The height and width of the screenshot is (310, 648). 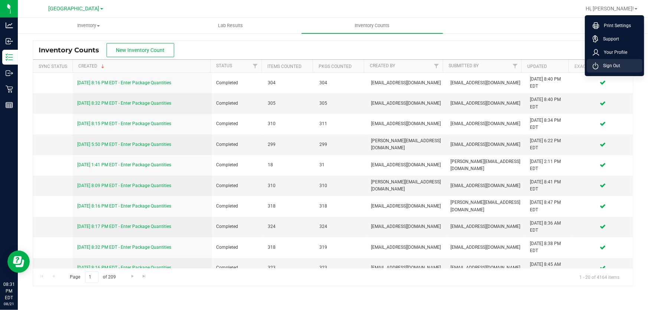 What do you see at coordinates (9, 73) in the screenshot?
I see `inline-svg: Outbound` at bounding box center [9, 73].